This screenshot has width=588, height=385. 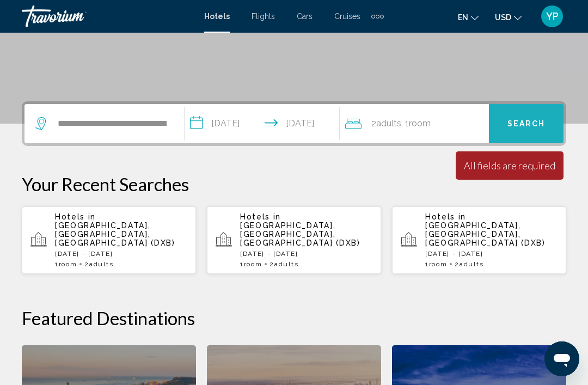 What do you see at coordinates (347, 16) in the screenshot?
I see `a: Cruises` at bounding box center [347, 16].